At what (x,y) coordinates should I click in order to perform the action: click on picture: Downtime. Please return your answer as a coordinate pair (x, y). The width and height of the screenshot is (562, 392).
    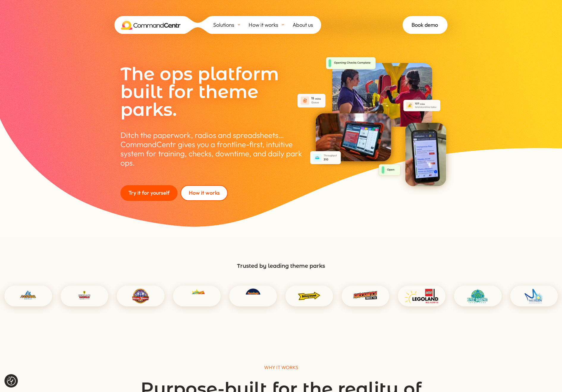
    Looking at the image, I should click on (421, 111).